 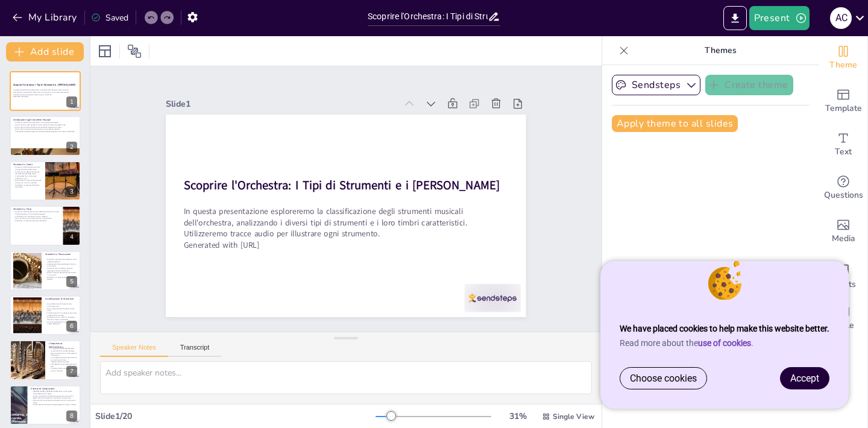 I want to click on a: Accept, so click(x=805, y=377).